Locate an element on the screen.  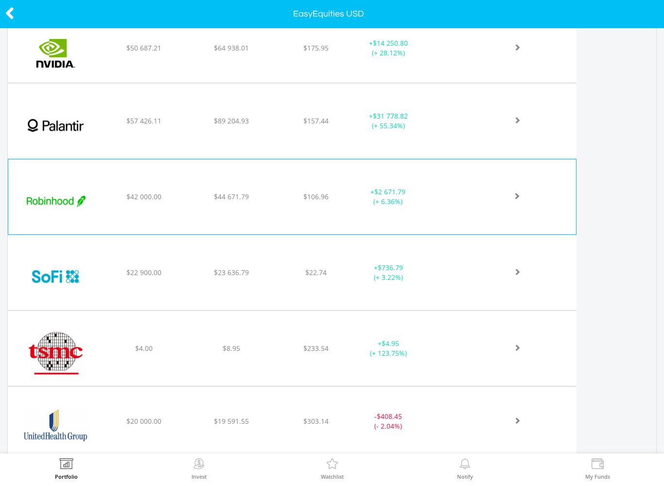
span: $303.14 is located at coordinates (316, 421).